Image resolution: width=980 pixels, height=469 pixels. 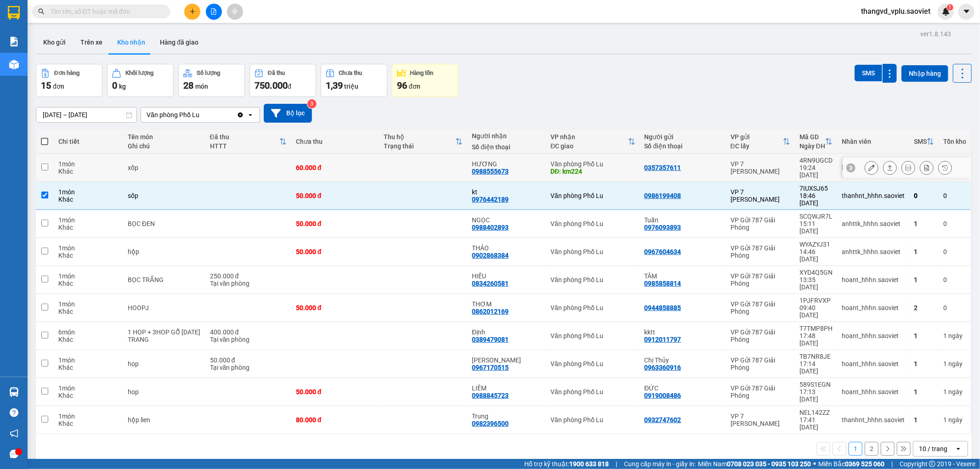 What do you see at coordinates (959, 449) in the screenshot?
I see `svg: open` at bounding box center [959, 449].